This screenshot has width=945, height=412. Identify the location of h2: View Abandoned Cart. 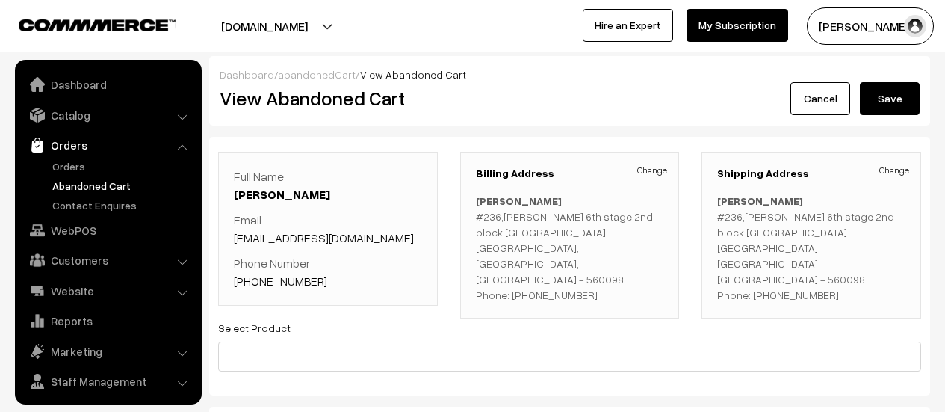
(389, 98).